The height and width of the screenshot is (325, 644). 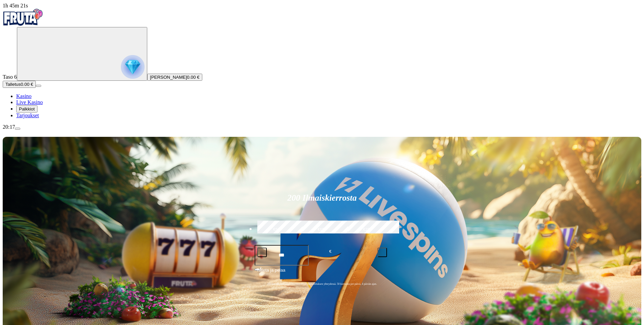 What do you see at coordinates (15, 5) in the screenshot?
I see `span: user session time` at bounding box center [15, 5].